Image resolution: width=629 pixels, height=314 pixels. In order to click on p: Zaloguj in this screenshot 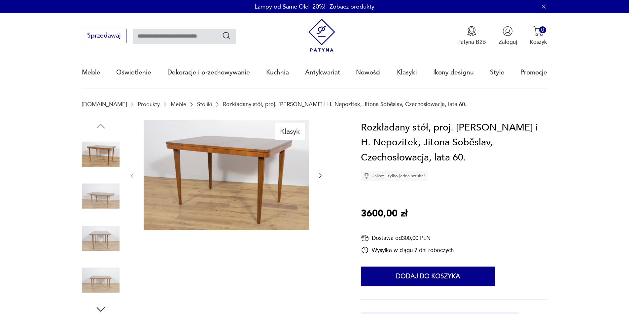, I will do `click(507, 42)`.